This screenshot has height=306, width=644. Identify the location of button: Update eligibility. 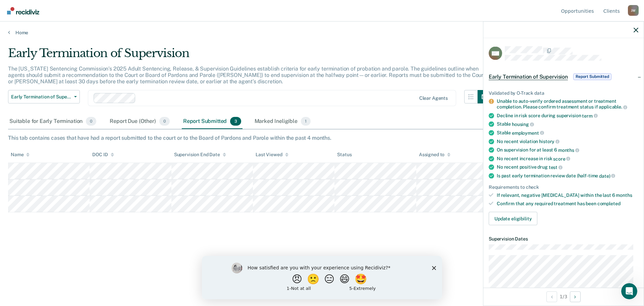
(513, 218).